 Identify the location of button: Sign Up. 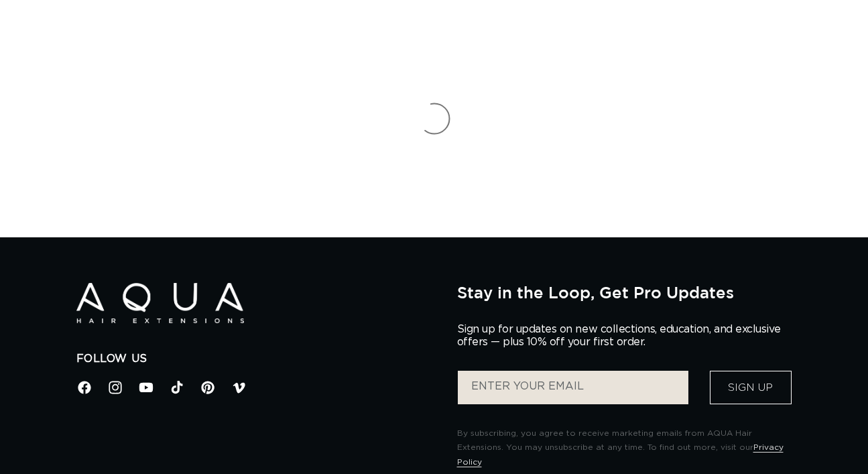
(751, 387).